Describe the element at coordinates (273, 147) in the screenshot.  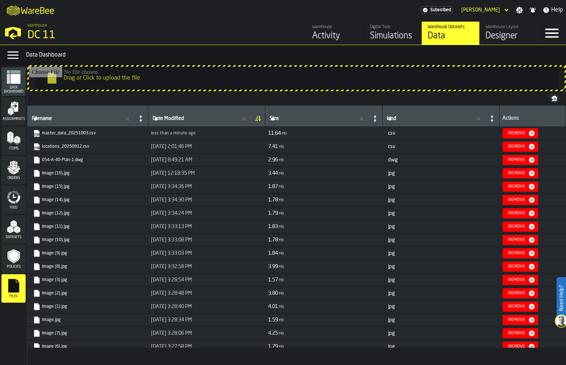
I see `span: 7.41` at that location.